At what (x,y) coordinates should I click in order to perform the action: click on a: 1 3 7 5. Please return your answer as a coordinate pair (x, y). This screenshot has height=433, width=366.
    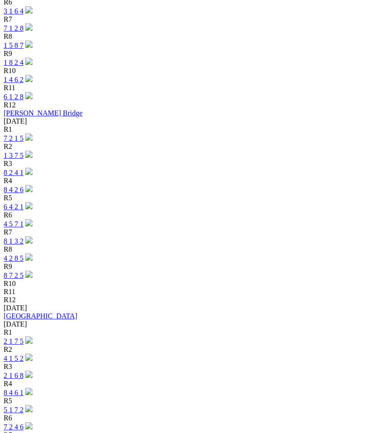
    Looking at the image, I should click on (14, 155).